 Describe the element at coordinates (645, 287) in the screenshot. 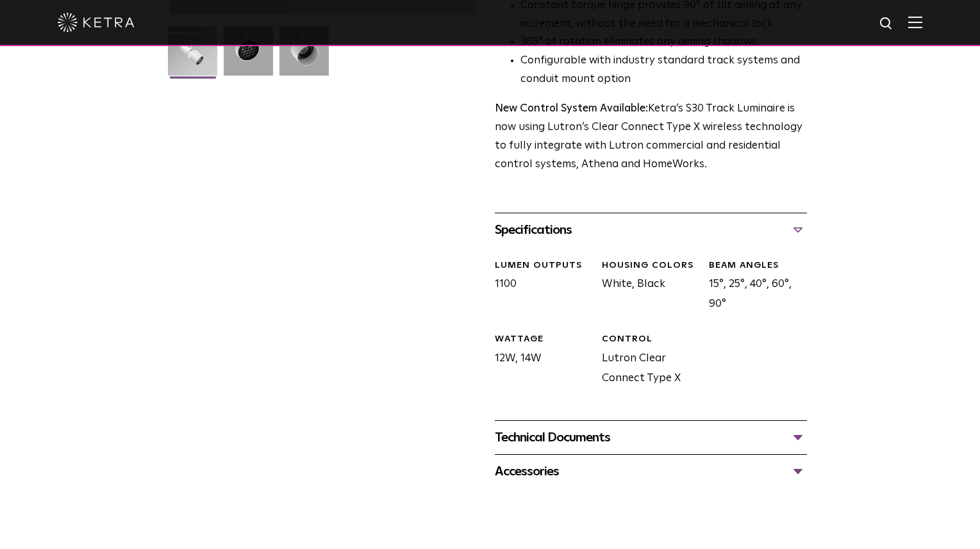

I see `div: White, Black` at that location.